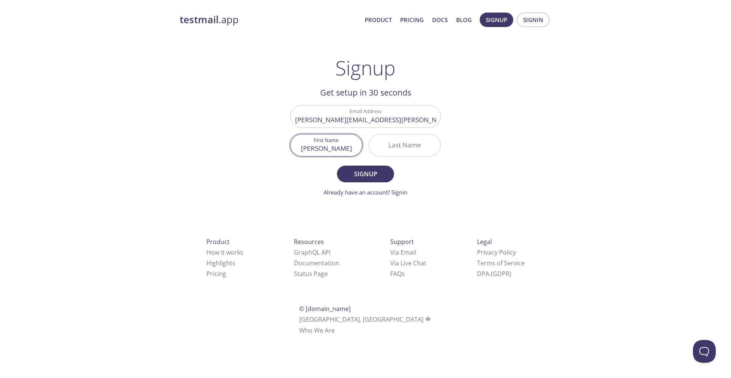 The height and width of the screenshot is (378, 731). I want to click on a: Highlights, so click(221, 263).